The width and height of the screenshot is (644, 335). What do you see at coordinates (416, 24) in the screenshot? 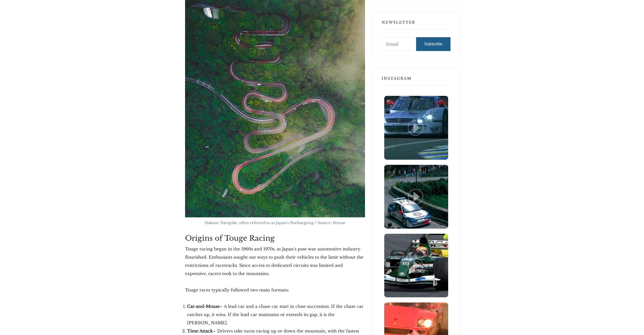
I see `h3: Newsletter` at bounding box center [416, 24].